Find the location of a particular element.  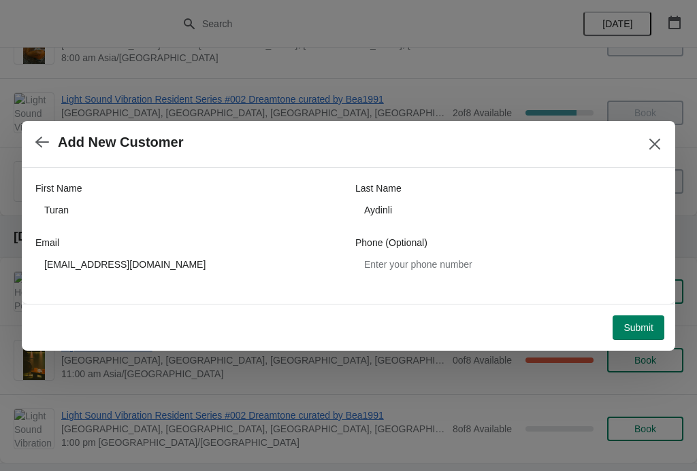

input: Smith is located at coordinates (508, 210).